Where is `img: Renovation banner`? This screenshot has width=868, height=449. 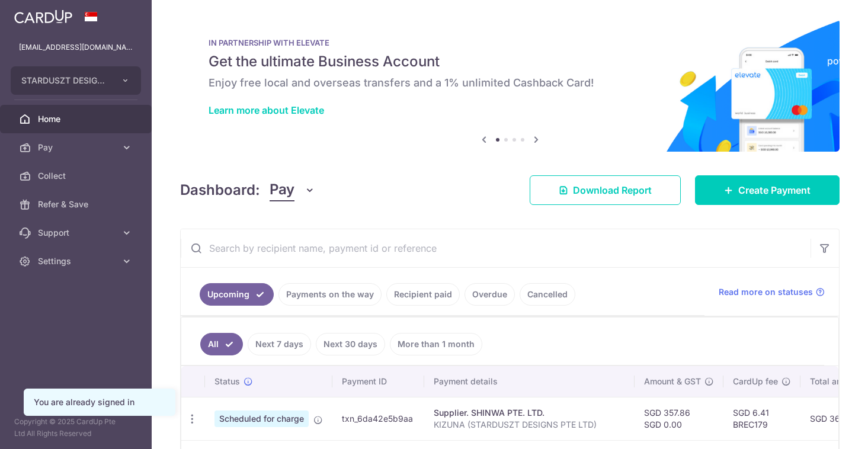
img: Renovation banner is located at coordinates (509, 85).